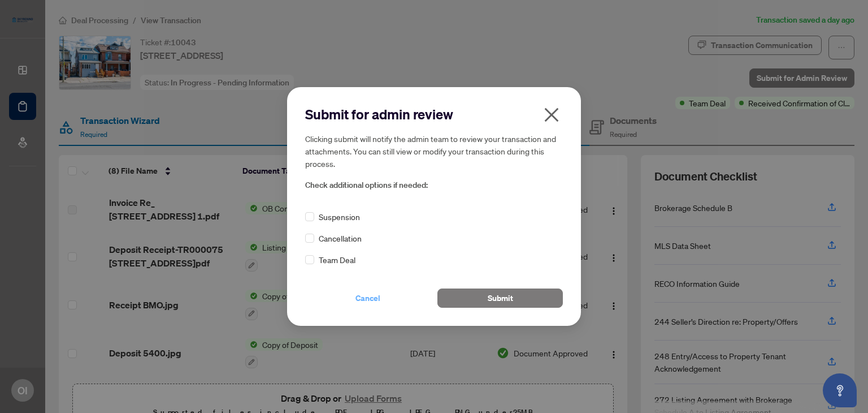  I want to click on span: close, so click(552, 115).